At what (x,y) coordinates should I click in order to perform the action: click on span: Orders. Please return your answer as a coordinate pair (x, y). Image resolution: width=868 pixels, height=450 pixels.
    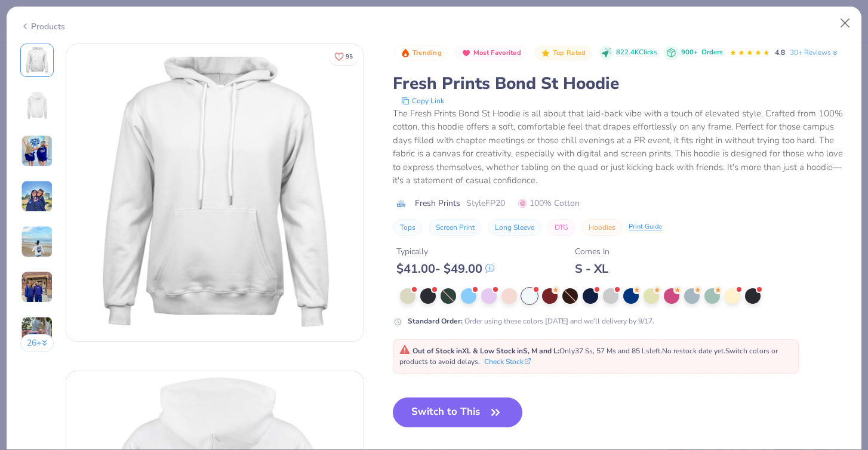
    Looking at the image, I should click on (711, 52).